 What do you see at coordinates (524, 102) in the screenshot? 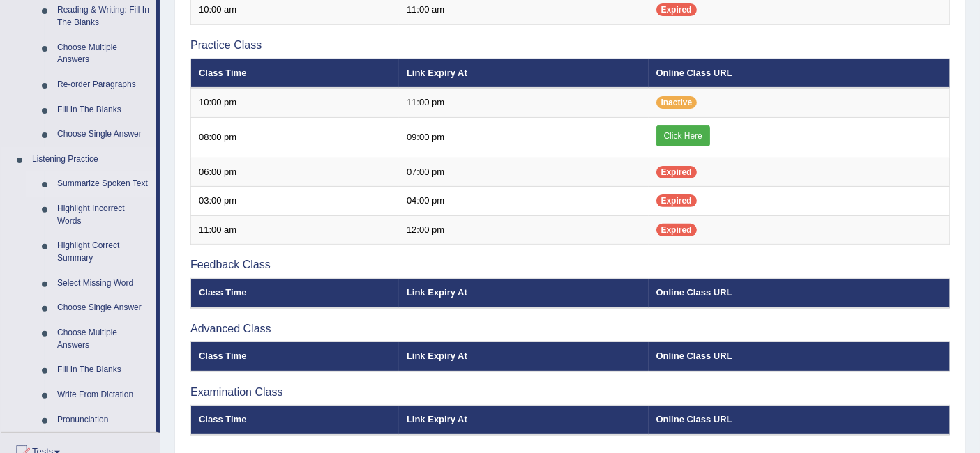
I see `td: 11:00 pm` at bounding box center [524, 102].